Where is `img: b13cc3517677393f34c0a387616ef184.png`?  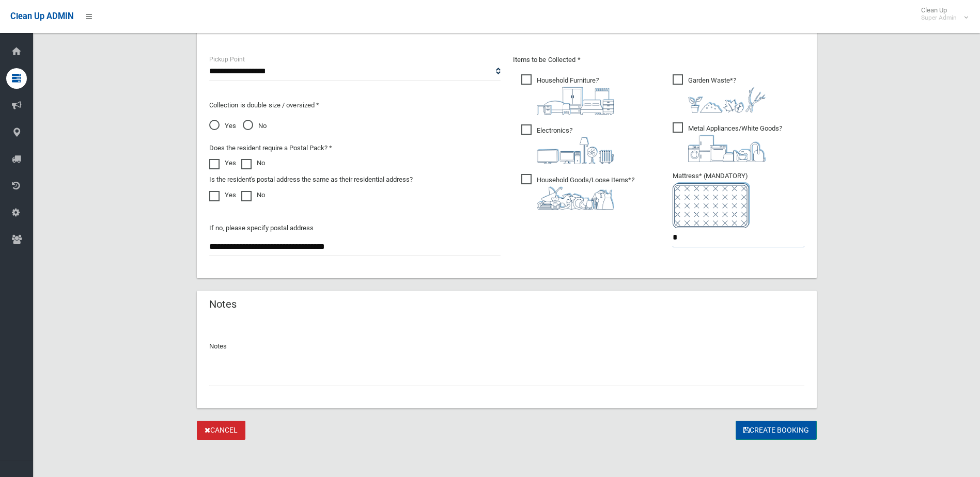 img: b13cc3517677393f34c0a387616ef184.png is located at coordinates (575, 198).